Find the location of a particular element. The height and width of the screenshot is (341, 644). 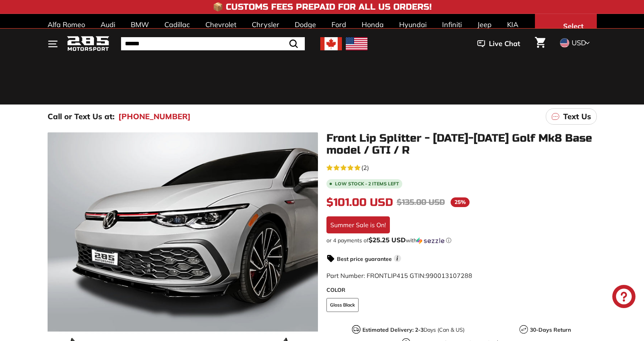

inbox-online-store-chat: Shopify online store chat is located at coordinates (624, 297).